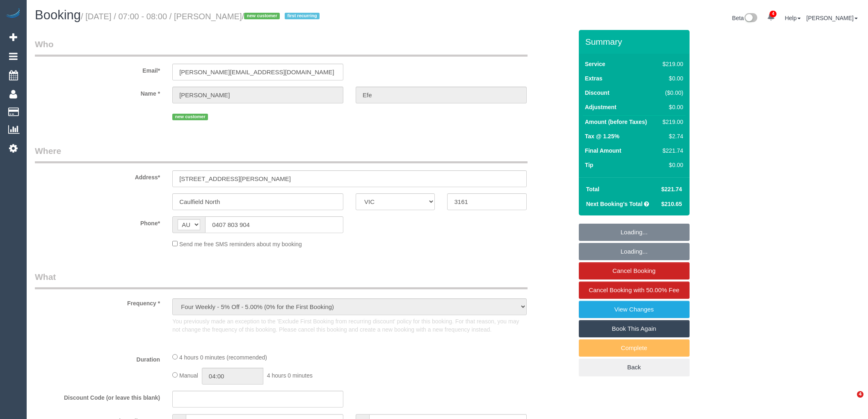 This screenshot has width=868, height=419. I want to click on p: You previously made an exception to the 'Exclude First Booking from recurring discount' policy fo..., so click(350, 326).